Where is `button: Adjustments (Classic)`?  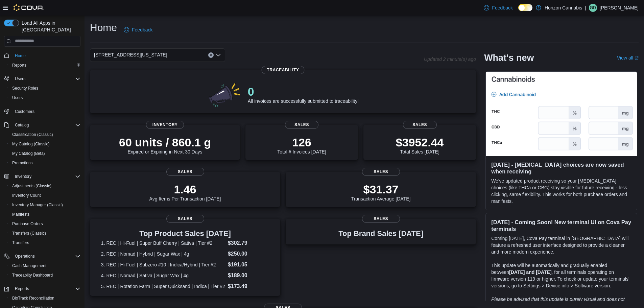
button: Adjustments (Classic) is located at coordinates (45, 186).